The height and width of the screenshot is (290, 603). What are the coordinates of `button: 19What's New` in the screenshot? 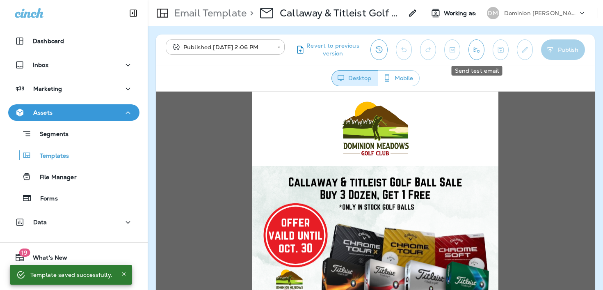 It's located at (74, 257).